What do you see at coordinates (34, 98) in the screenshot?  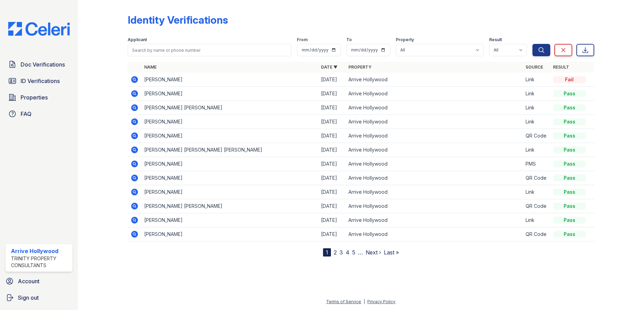 I see `span: Properties` at bounding box center [34, 98].